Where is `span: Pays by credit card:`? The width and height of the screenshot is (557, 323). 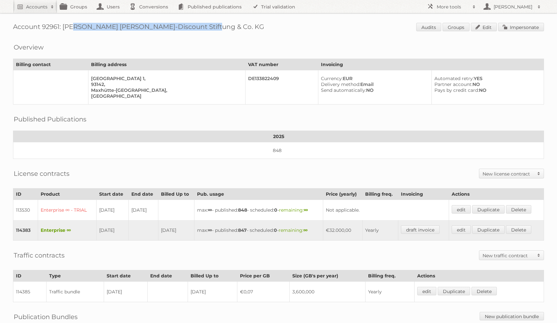
span: Pays by credit card: is located at coordinates (457, 90).